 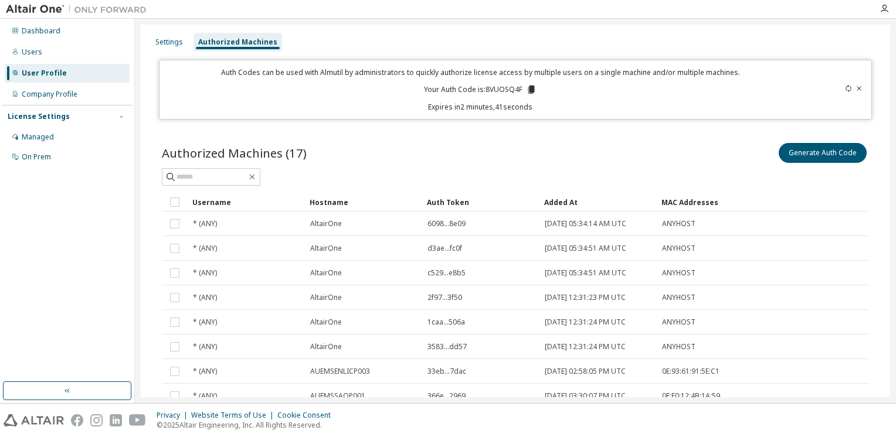 What do you see at coordinates (446, 273) in the screenshot?
I see `span: c529...e8b5` at bounding box center [446, 273].